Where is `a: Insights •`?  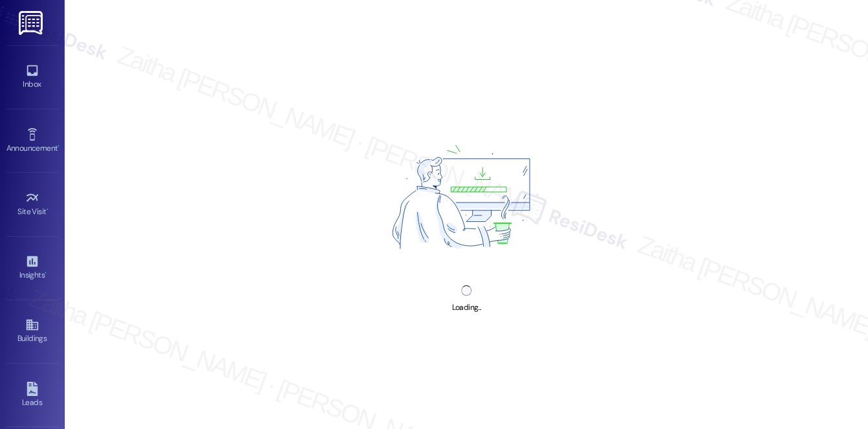 a: Insights • is located at coordinates (32, 268).